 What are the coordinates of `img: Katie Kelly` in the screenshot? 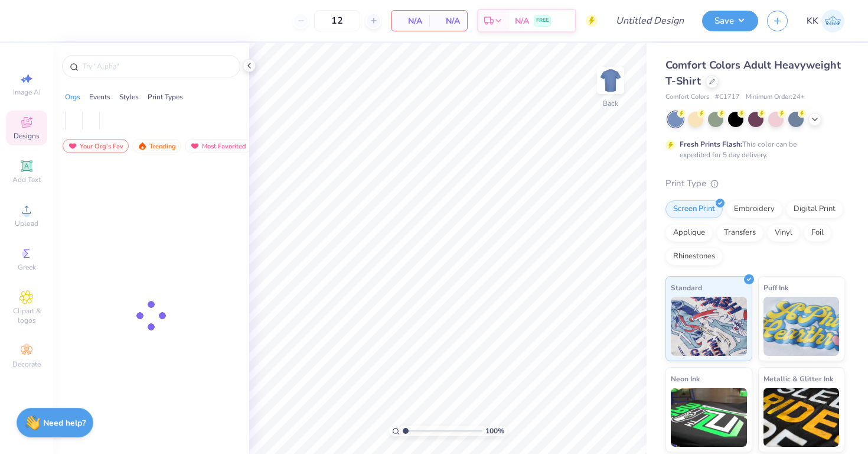 It's located at (833, 21).